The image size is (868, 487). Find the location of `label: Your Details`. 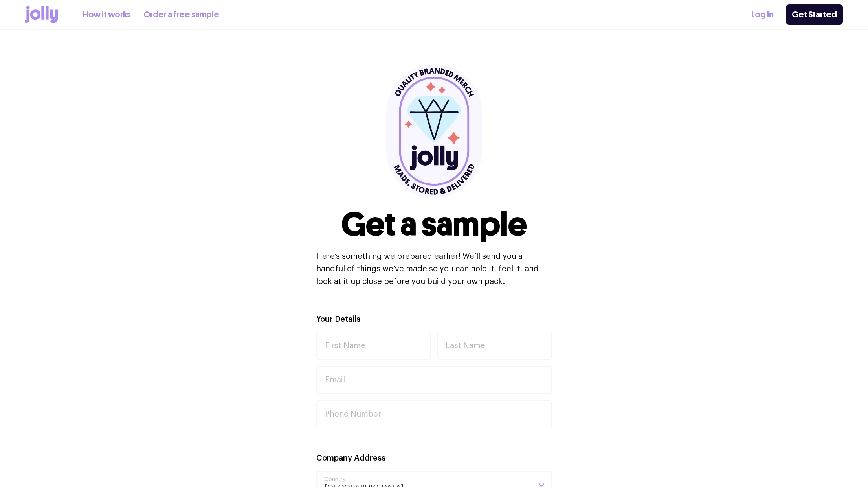

label: Your Details is located at coordinates (338, 319).